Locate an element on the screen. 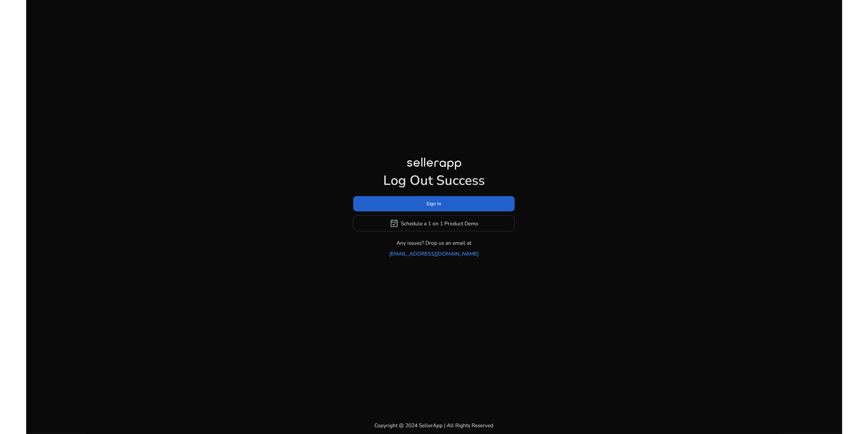 This screenshot has height=434, width=868. button: event_availableSchedule a 1 on 1 Product Demo is located at coordinates (434, 224).